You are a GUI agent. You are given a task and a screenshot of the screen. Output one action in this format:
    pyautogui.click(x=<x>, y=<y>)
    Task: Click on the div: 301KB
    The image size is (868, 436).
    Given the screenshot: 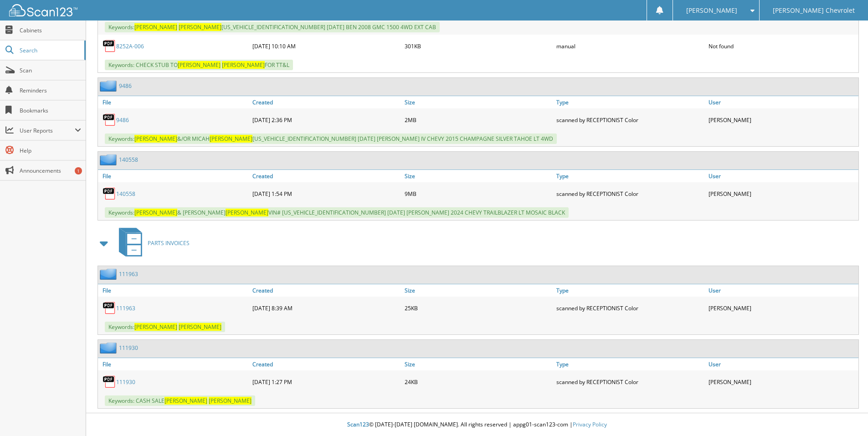 What is the action you would take?
    pyautogui.click(x=479, y=46)
    